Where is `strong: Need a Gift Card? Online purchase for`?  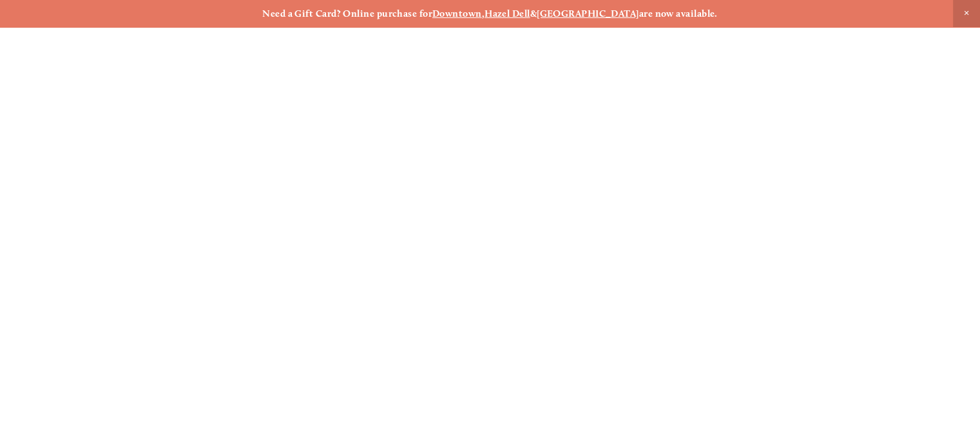
strong: Need a Gift Card? Online purchase for is located at coordinates (348, 13).